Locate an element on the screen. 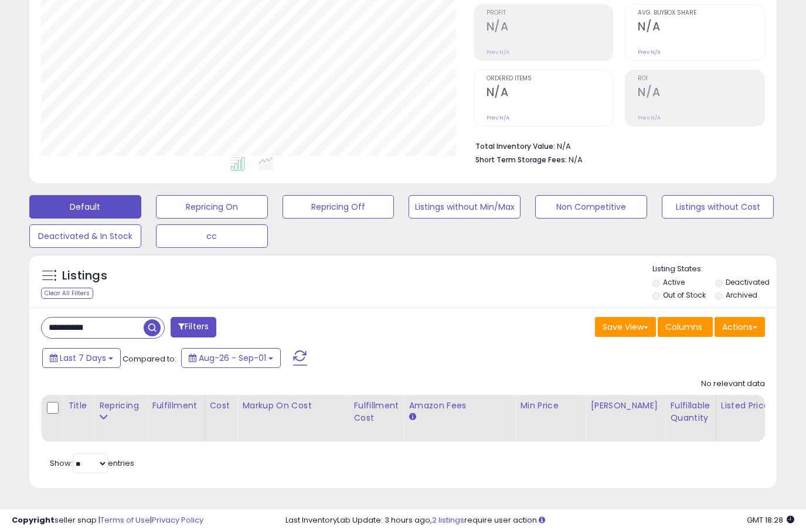 This screenshot has width=806, height=532. strong: Copyright is located at coordinates (32, 520).